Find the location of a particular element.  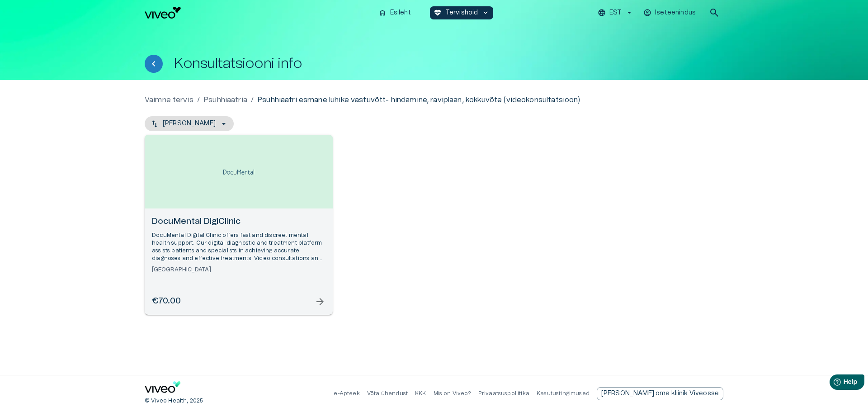

span: ecg_heart is located at coordinates (438, 12).